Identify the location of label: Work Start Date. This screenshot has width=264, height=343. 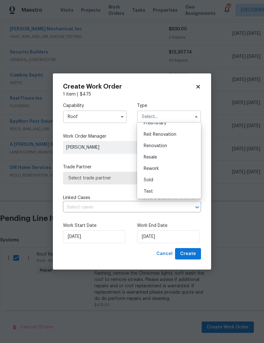
(95, 225).